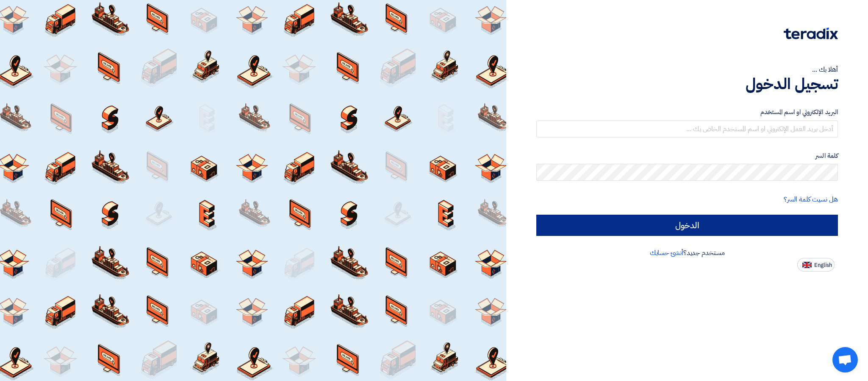 The image size is (868, 381). What do you see at coordinates (823, 265) in the screenshot?
I see `span: English` at bounding box center [823, 265].